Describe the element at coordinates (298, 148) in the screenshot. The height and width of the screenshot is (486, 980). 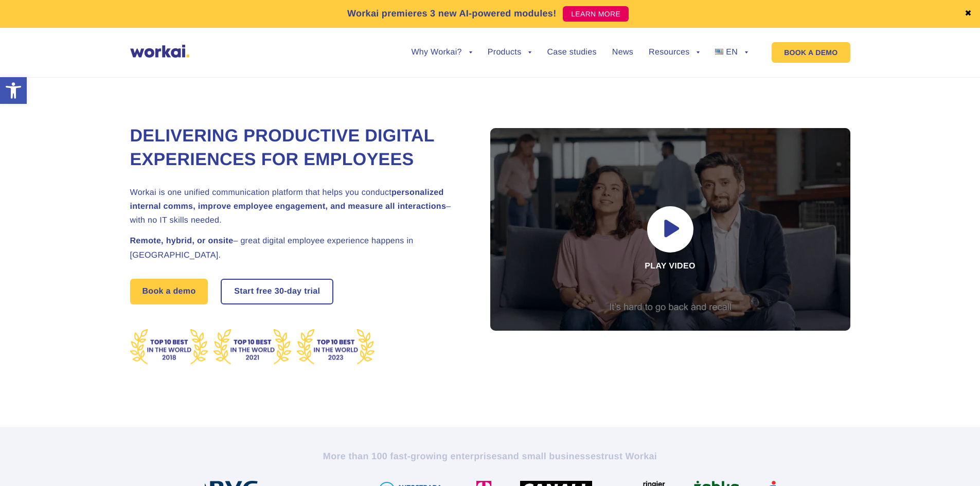
I see `h1: Delivering Productive Digital Experiences for Employees` at that location.